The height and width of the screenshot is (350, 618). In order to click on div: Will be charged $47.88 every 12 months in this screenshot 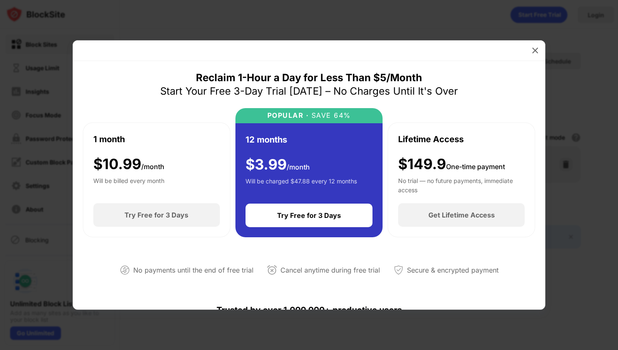, I will do `click(301, 185)`.